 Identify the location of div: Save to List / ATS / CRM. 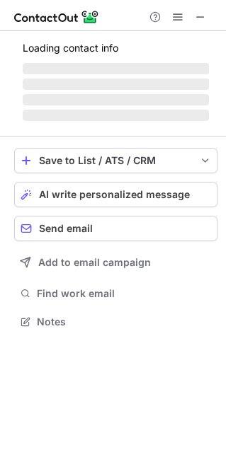
(115, 161).